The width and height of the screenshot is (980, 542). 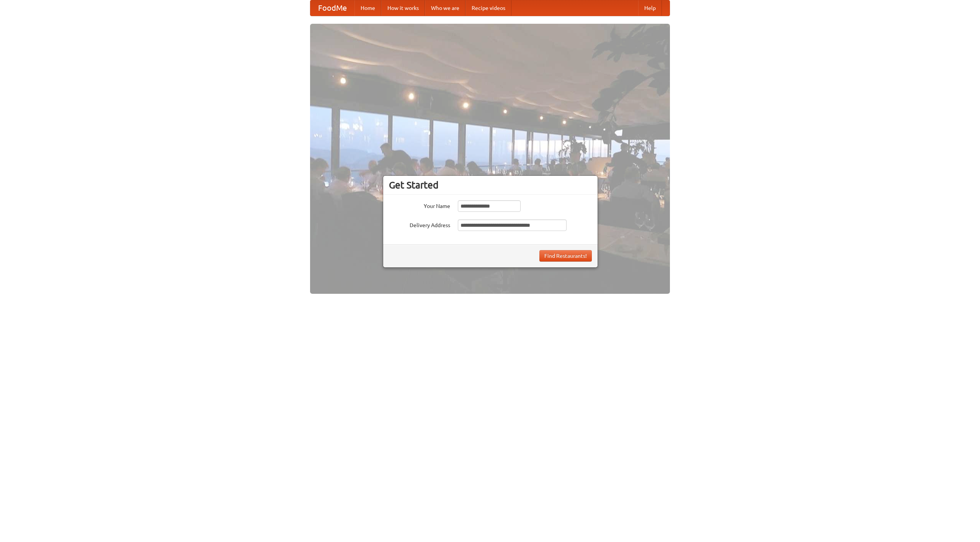 I want to click on label: Your Name, so click(x=420, y=205).